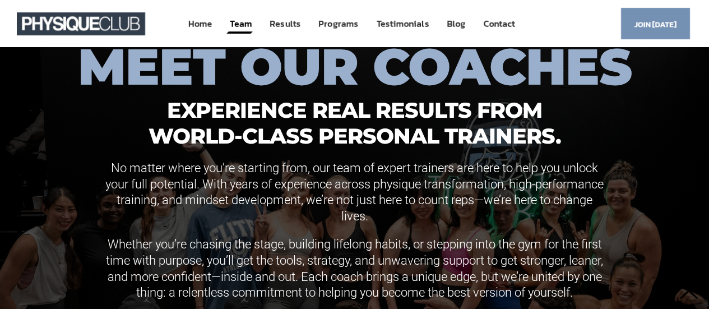 The height and width of the screenshot is (309, 709). Describe the element at coordinates (355, 192) in the screenshot. I see `p: No matter where you’re starting from, our team of expert trainers are here to help you unlock you...` at that location.